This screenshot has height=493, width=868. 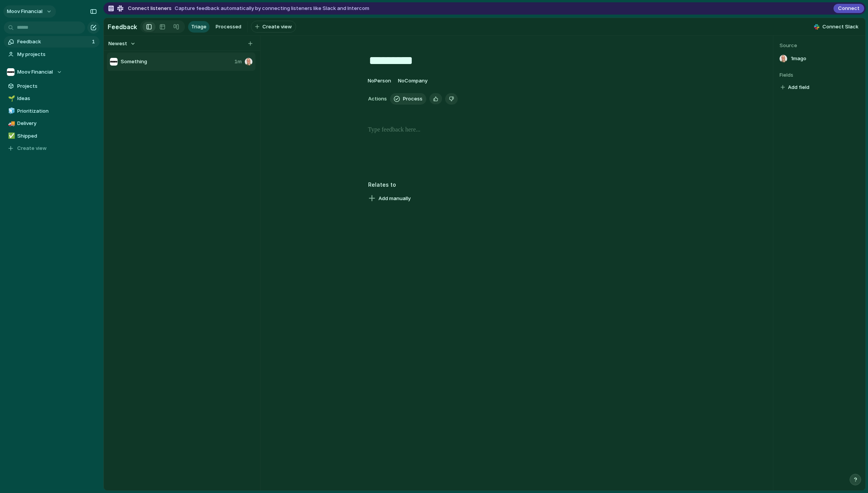 What do you see at coordinates (394, 198) in the screenshot?
I see `span: Add manually` at bounding box center [394, 198].